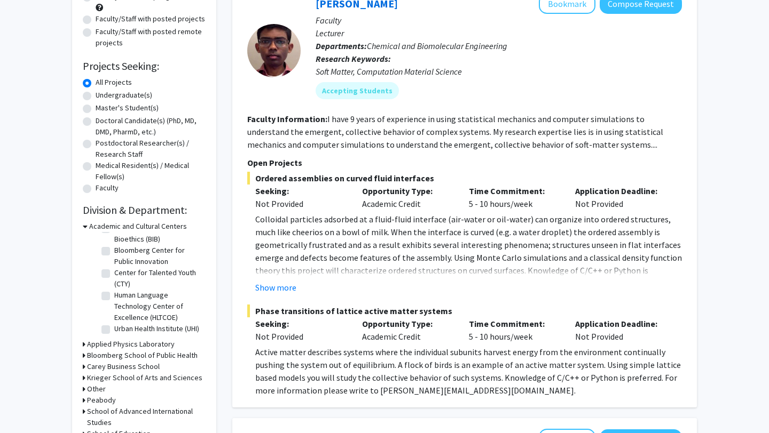 The image size is (769, 433). Describe the element at coordinates (101, 400) in the screenshot. I see `h3: Peabody` at that location.